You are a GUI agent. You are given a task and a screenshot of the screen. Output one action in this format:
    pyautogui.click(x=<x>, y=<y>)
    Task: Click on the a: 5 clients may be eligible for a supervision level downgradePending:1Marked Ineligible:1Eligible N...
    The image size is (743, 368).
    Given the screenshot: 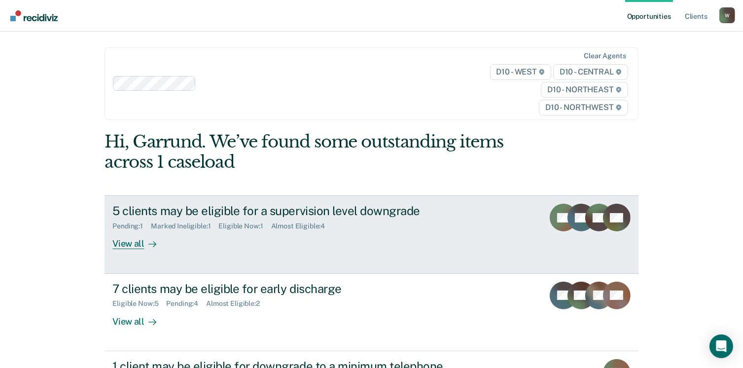 What is the action you would take?
    pyautogui.click(x=371, y=234)
    